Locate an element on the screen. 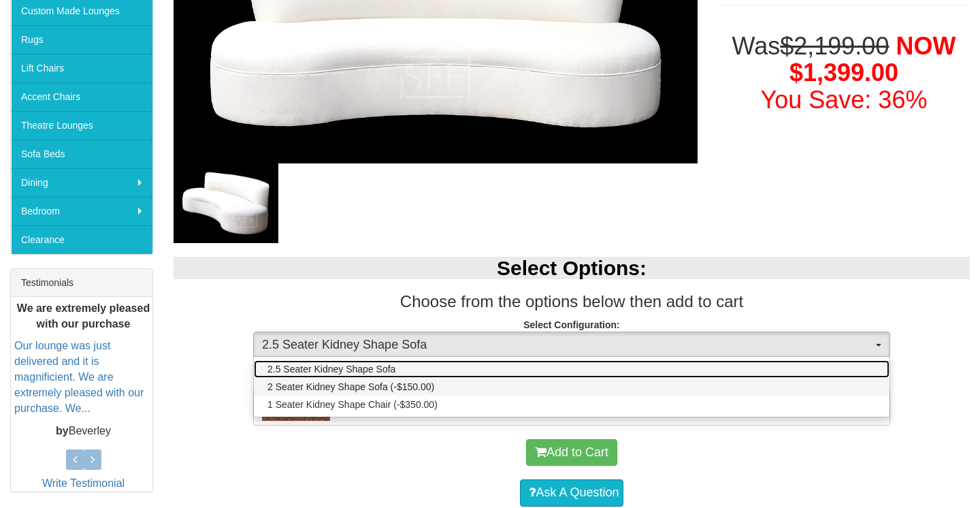  strong: Select Configuration: is located at coordinates (572, 324).